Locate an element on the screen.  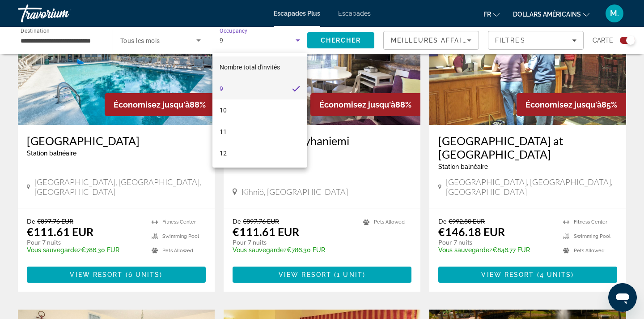
font: 12 is located at coordinates (223, 153).